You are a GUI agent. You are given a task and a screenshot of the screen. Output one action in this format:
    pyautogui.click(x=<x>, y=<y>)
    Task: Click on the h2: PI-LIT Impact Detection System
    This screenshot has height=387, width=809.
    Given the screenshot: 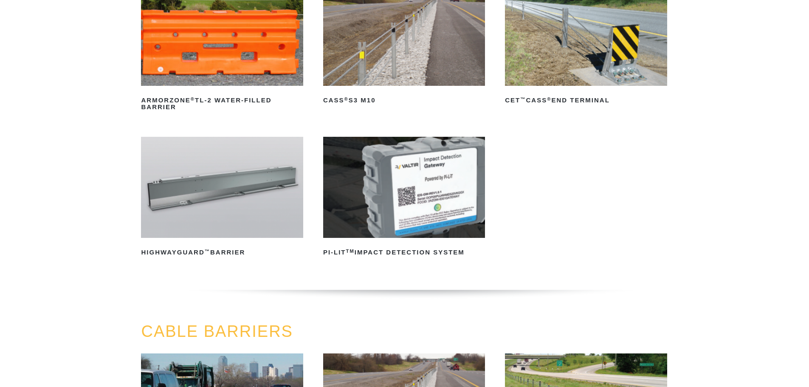 What is the action you would take?
    pyautogui.click(x=404, y=252)
    